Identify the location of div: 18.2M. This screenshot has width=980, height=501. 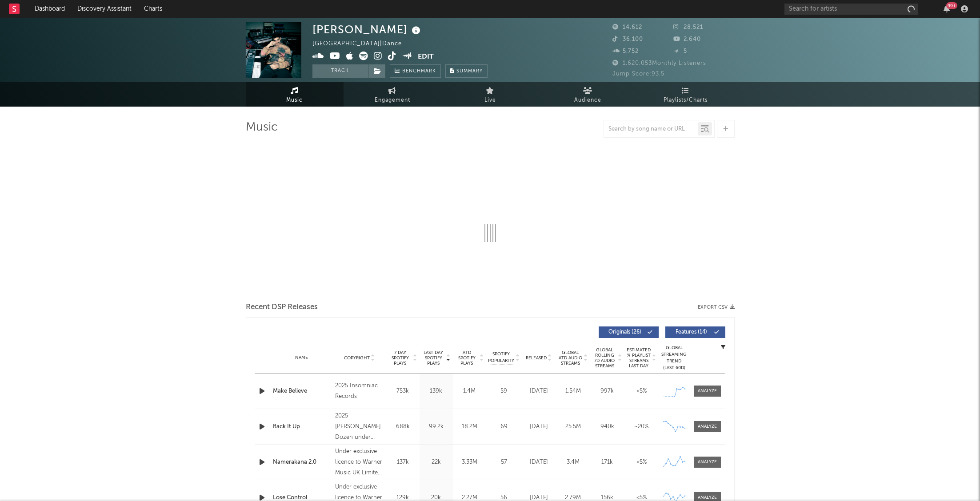
(469, 427).